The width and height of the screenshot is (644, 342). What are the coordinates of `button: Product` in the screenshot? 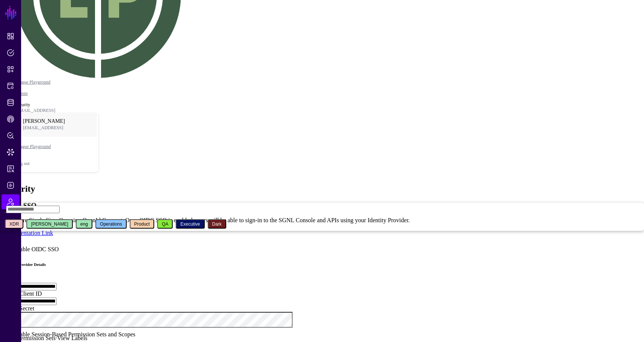 It's located at (142, 224).